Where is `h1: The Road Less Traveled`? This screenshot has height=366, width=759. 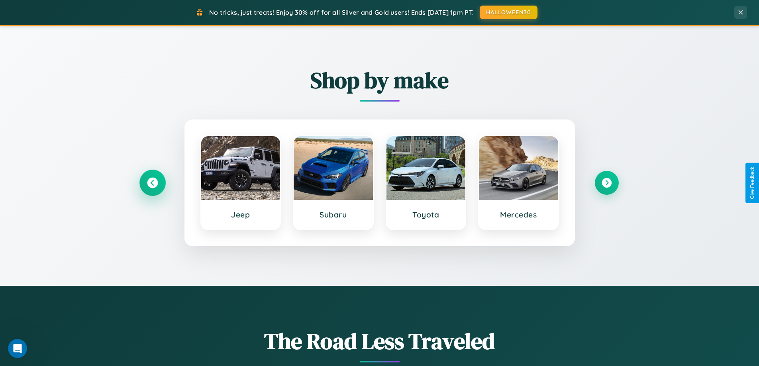 h1: The Road Less Traveled is located at coordinates (380, 341).